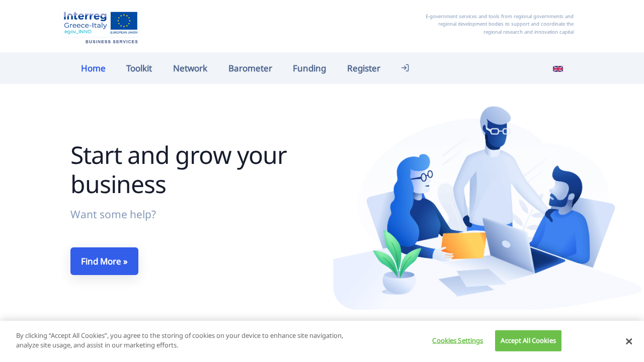 This screenshot has width=644, height=362. What do you see at coordinates (191, 215) in the screenshot?
I see `p: Want some help?` at bounding box center [191, 215].